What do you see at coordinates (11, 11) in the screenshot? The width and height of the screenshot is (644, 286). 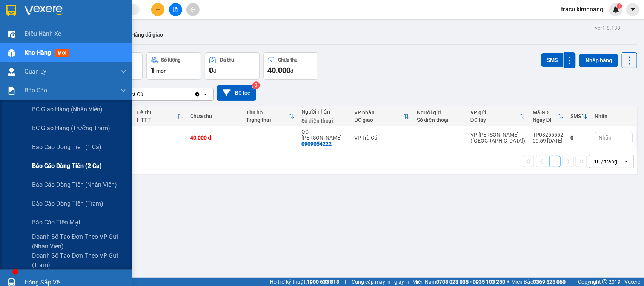 I see `img: logo-vxr` at bounding box center [11, 11].